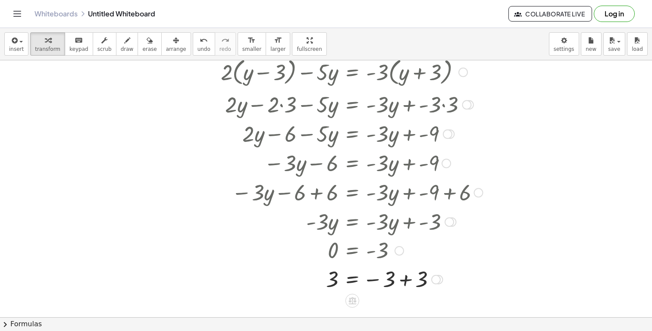 This screenshot has height=331, width=652. I want to click on button: transform, so click(47, 44).